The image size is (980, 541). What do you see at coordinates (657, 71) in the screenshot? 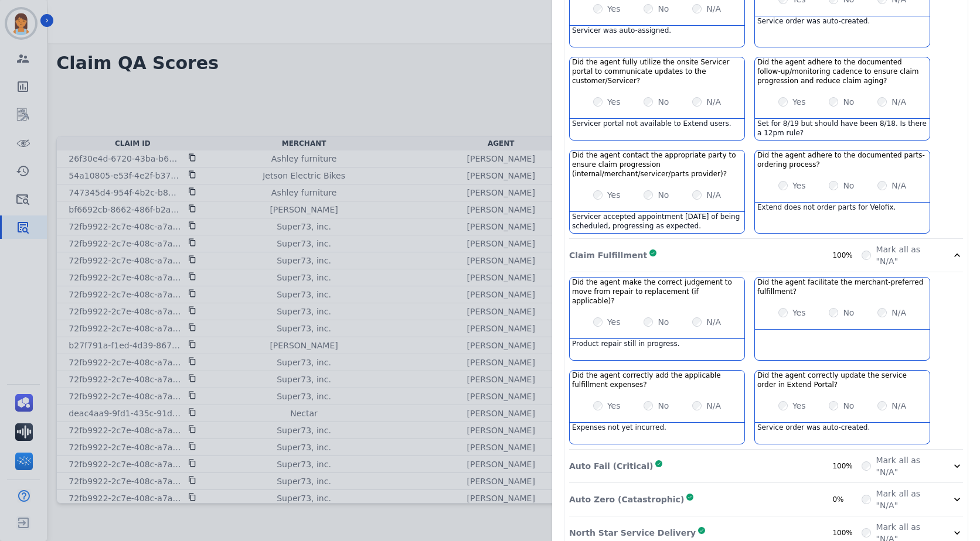
I see `h3: Did the agent fully utilize the onsite Servicer portal to communicate updates to the customer/Ser...` at bounding box center [657, 71].